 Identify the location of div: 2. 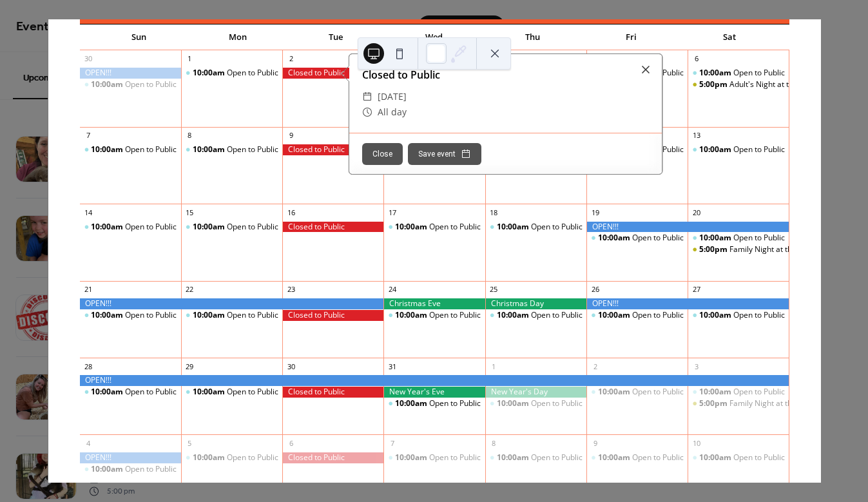
(595, 366).